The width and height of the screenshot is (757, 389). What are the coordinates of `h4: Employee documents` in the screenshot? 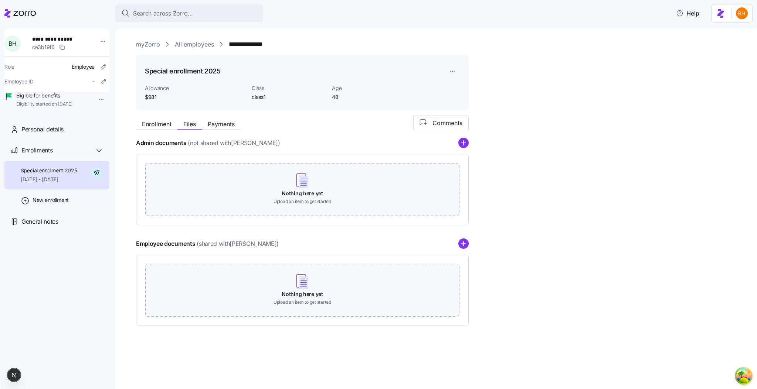 It's located at (166, 244).